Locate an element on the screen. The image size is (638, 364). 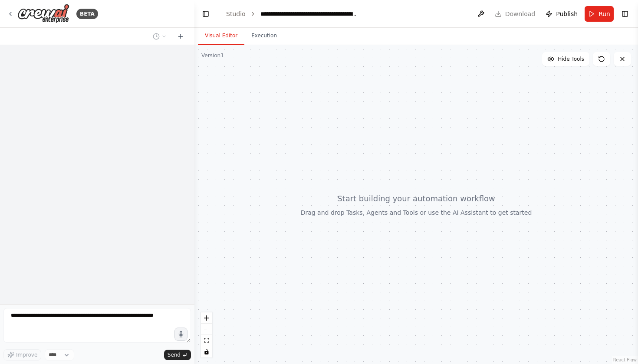
button: fit view is located at coordinates (207, 340).